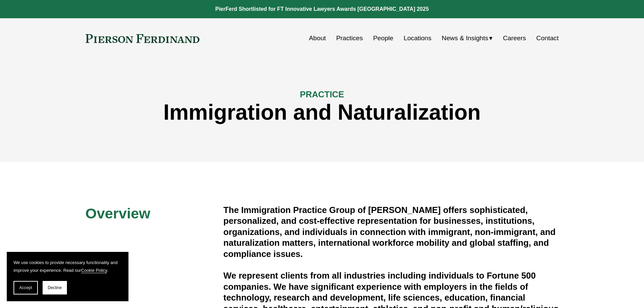 The image size is (644, 308). Describe the element at coordinates (118, 213) in the screenshot. I see `span: Overview` at that location.